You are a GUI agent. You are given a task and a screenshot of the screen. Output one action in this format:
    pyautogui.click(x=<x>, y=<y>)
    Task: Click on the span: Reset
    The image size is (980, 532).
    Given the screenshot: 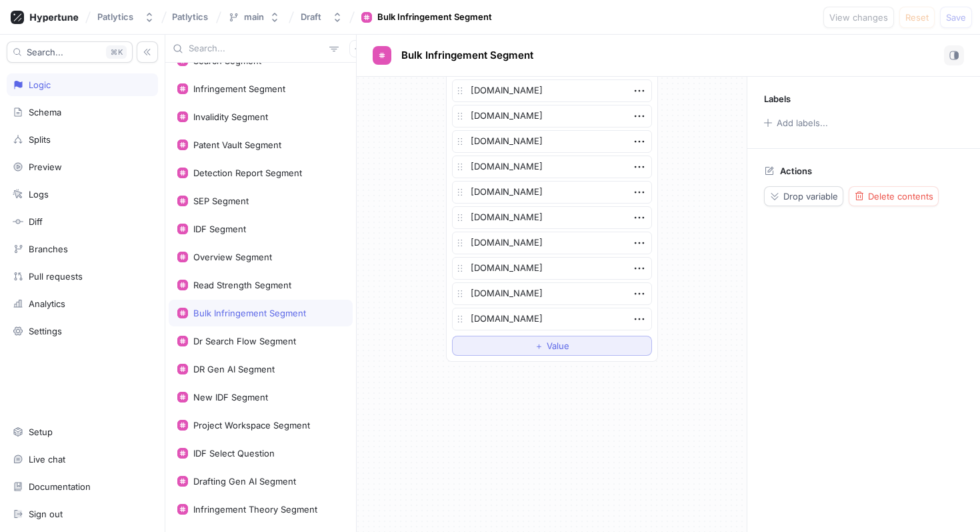 What is the action you would take?
    pyautogui.click(x=917, y=18)
    